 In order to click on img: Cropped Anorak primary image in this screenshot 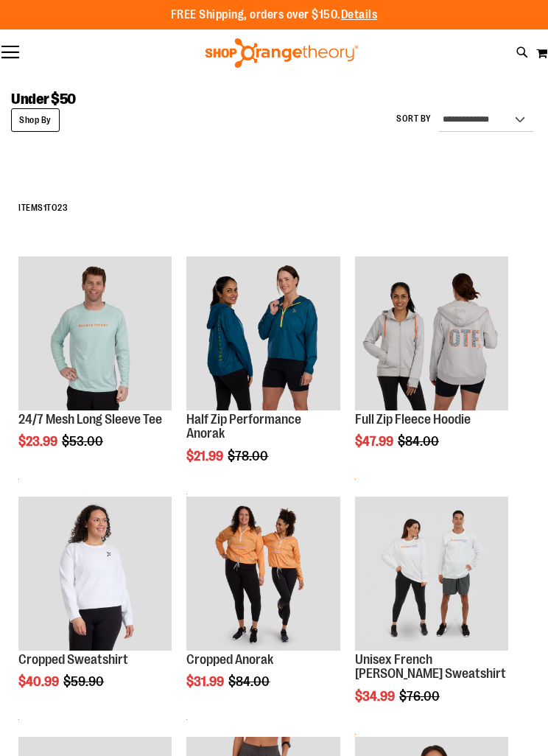, I will do `click(263, 573)`.